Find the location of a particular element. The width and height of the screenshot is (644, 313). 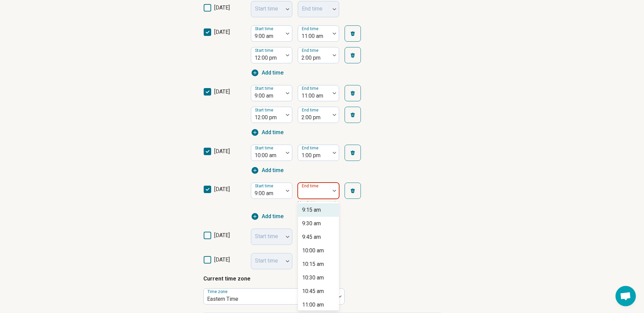

div: 10:45 am is located at coordinates (313, 292).